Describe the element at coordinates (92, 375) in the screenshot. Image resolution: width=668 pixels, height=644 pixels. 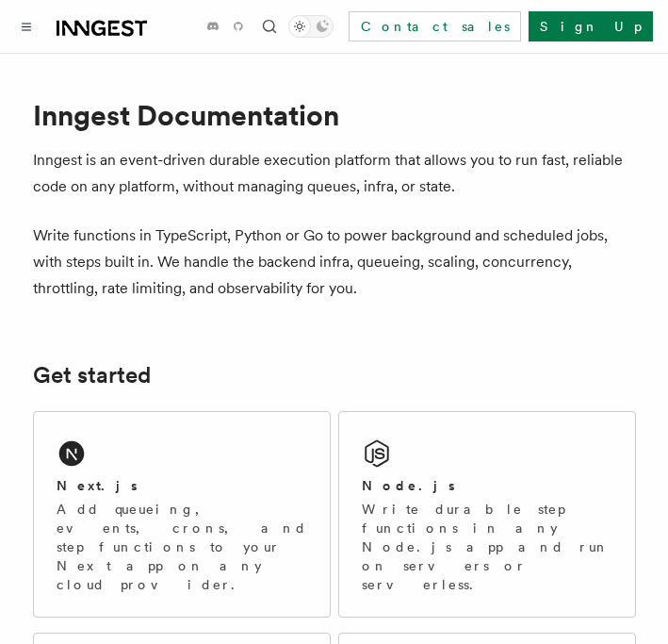
I see `a: Get started` at that location.